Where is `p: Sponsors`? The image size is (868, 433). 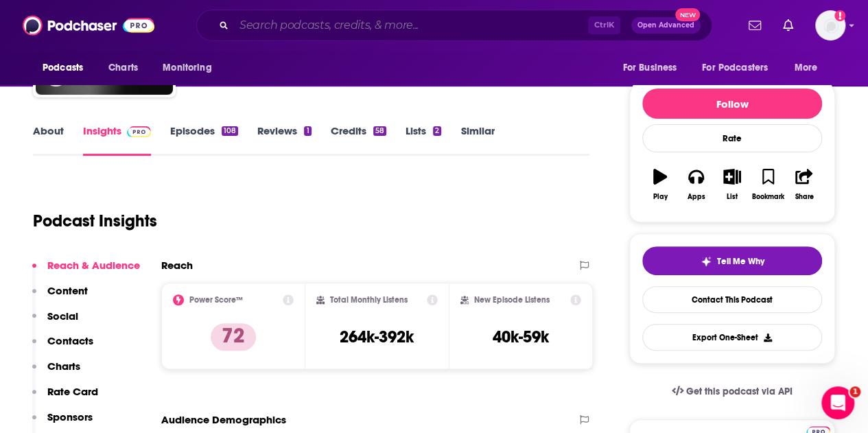
p: Sponsors is located at coordinates (70, 416).